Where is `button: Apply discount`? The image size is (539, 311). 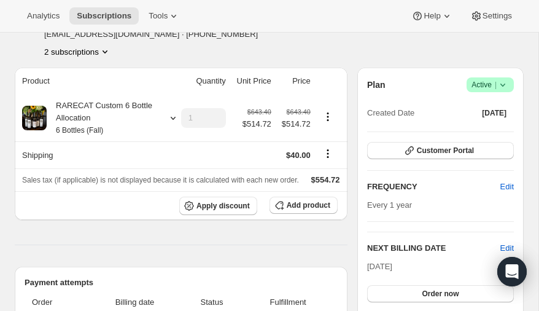 button: Apply discount is located at coordinates (218, 206).